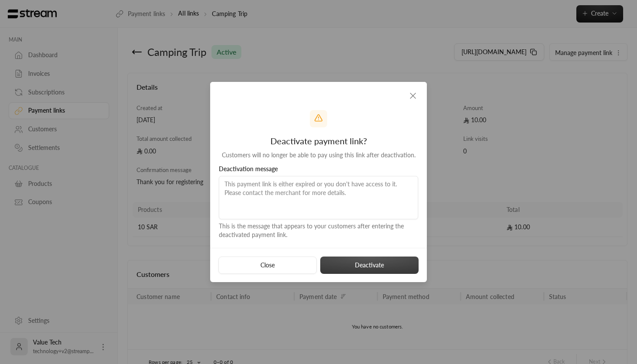 This screenshot has height=364, width=637. Describe the element at coordinates (369, 265) in the screenshot. I see `button: Deactivate` at that location.